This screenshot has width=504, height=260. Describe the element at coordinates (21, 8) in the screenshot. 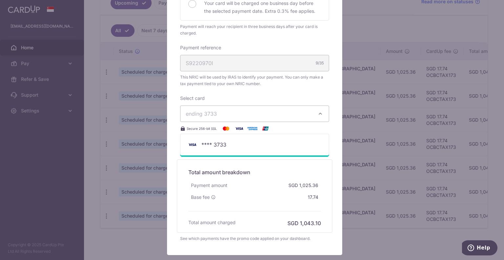

I see `span: Help` at that location.